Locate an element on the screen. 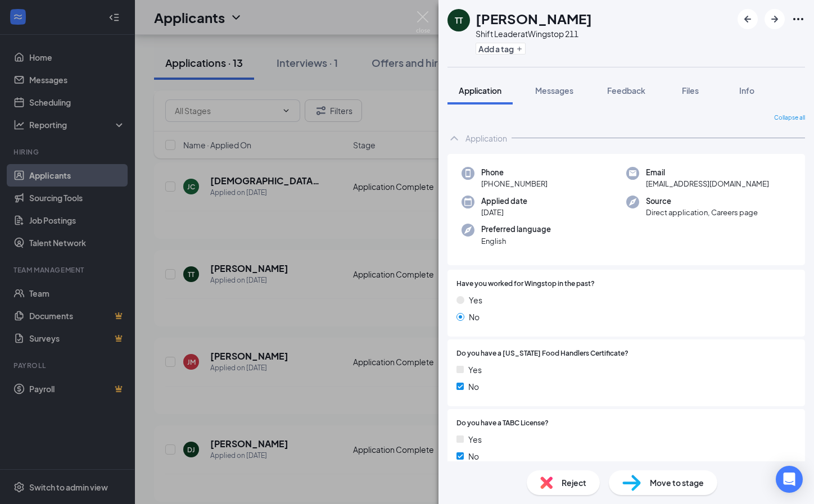 This screenshot has height=504, width=814. span: Reject is located at coordinates (574, 482).